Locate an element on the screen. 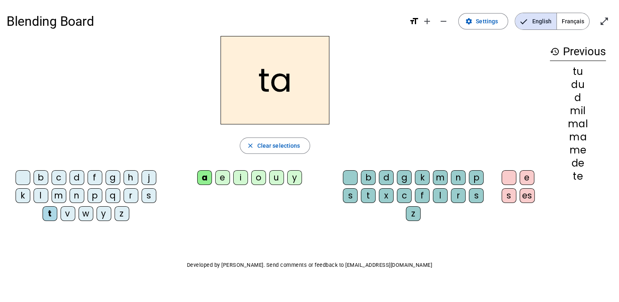 This screenshot has height=302, width=619. div: du is located at coordinates (578, 85).